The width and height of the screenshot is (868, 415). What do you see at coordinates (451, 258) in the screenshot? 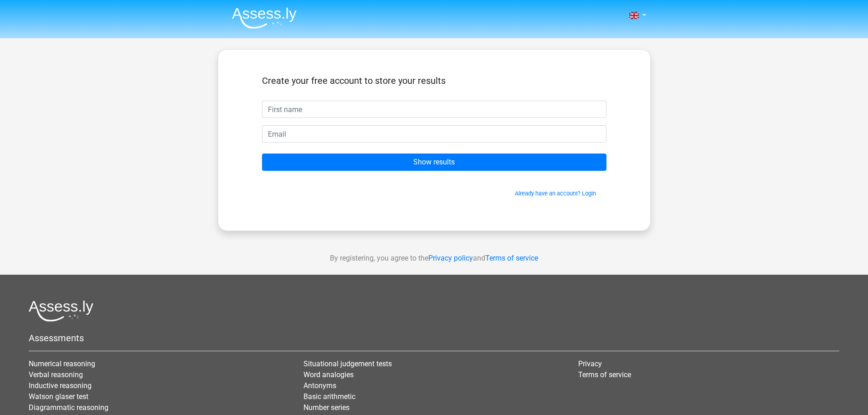
I see `a: Privacy policy` at bounding box center [451, 258].